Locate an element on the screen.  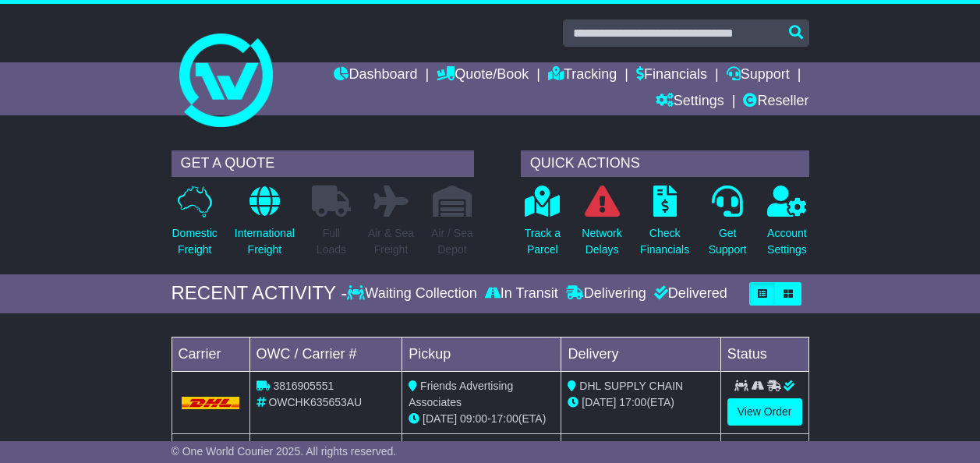
p: Air / Sea Depot is located at coordinates (452, 242).